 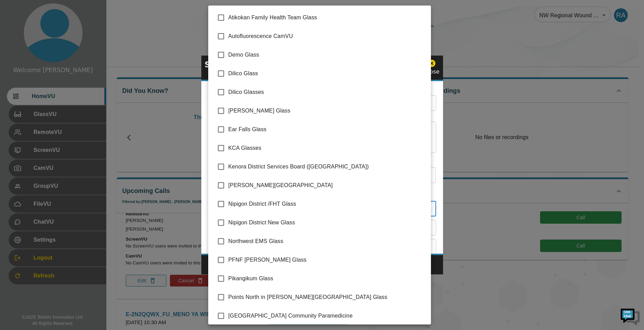 I want to click on span: Atikokan Family Health Team Glass, so click(x=327, y=18).